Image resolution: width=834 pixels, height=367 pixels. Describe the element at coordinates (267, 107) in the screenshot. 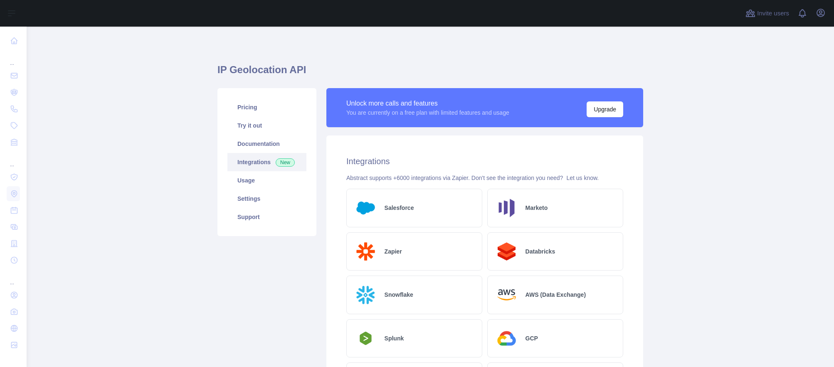

I see `a: Pricing` at that location.